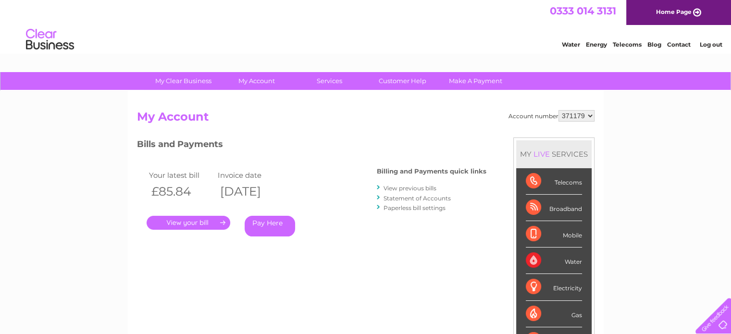  Describe the element at coordinates (181, 191) in the screenshot. I see `th: £85.84` at that location.